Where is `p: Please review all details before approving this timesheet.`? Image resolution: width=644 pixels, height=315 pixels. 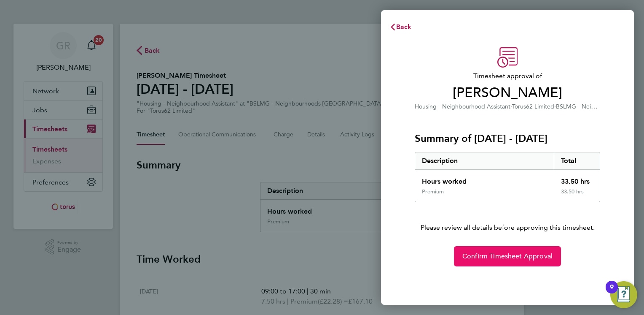 p: Please review all details before approving this timesheet. is located at coordinates (508, 218).